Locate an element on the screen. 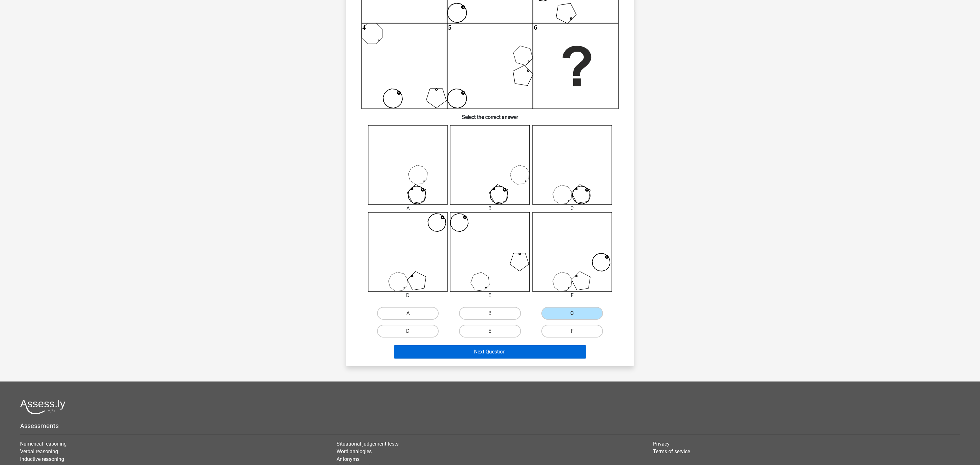 This screenshot has height=465, width=980. a: Word analogies is located at coordinates (354, 451).